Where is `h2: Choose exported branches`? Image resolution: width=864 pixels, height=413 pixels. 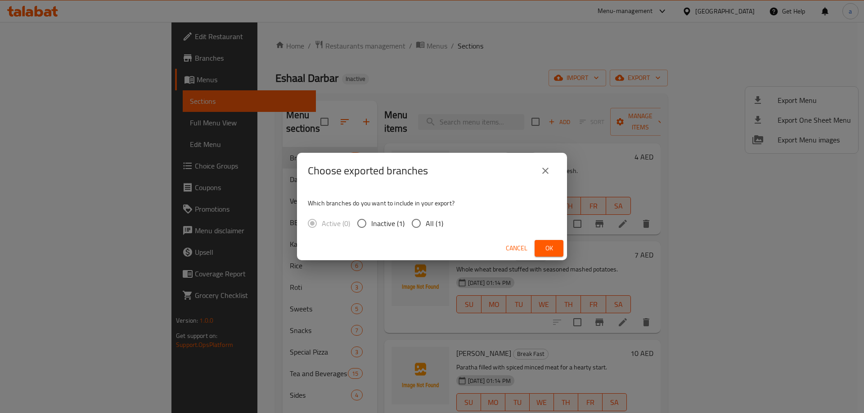
h2: Choose exported branches is located at coordinates (368, 171).